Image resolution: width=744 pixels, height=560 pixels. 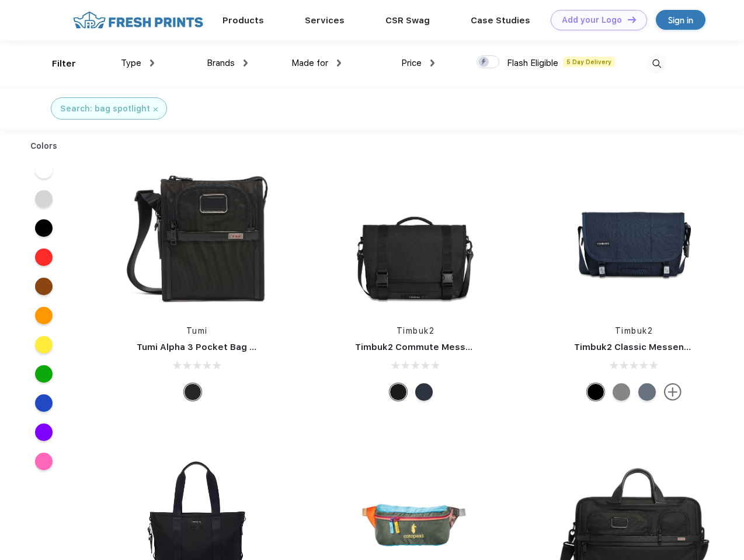 What do you see at coordinates (433, 347) in the screenshot?
I see `a: Timbuk2 Commute Messenger Bag` at bounding box center [433, 347].